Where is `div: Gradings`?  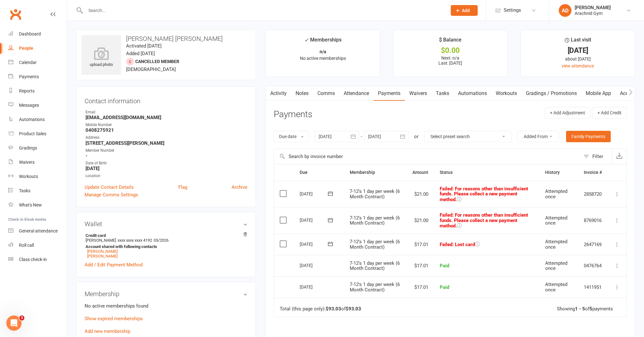
div: Gradings is located at coordinates (28, 148).